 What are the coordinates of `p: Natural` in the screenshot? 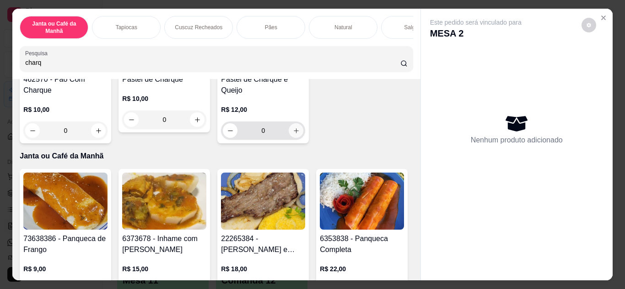 It's located at (343, 27).